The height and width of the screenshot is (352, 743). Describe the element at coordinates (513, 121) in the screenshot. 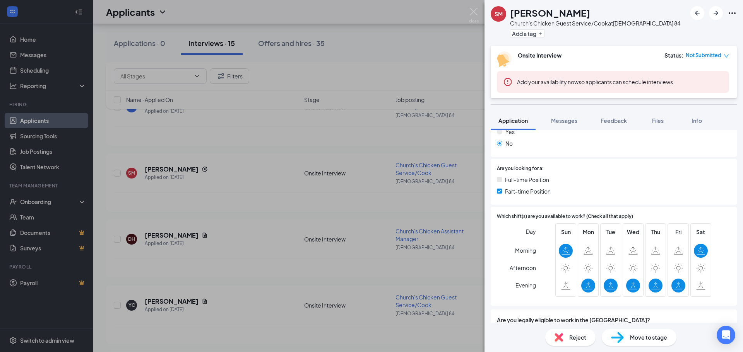

I see `span: Application` at that location.